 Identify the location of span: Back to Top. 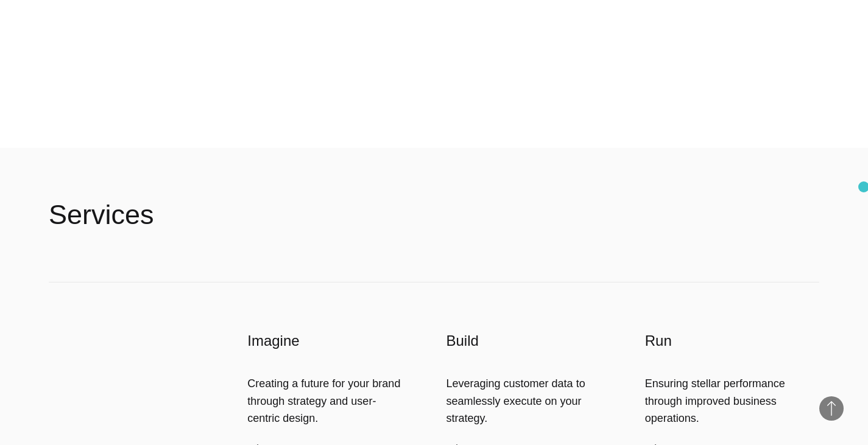
(831, 408).